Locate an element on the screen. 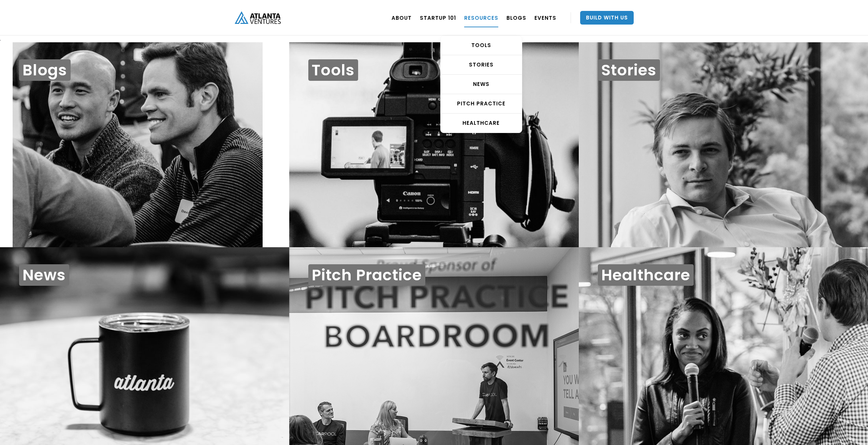 This screenshot has height=445, width=868. h1: Blogs is located at coordinates (45, 70).